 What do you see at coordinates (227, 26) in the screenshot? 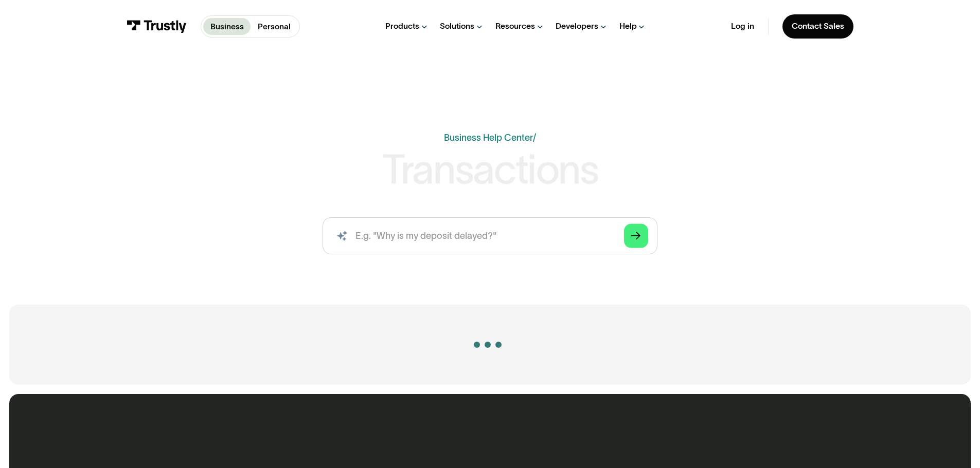
I see `a: Business` at bounding box center [227, 26].